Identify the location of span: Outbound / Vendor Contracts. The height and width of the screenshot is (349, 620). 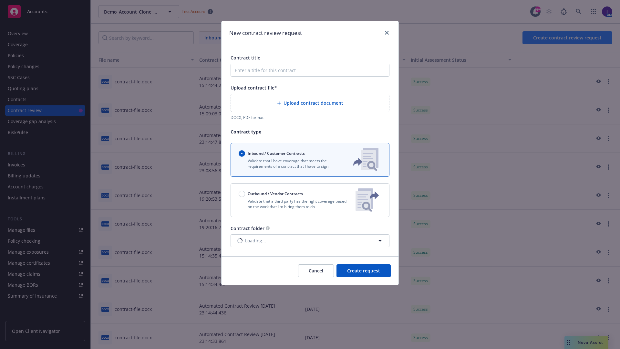
(275, 193).